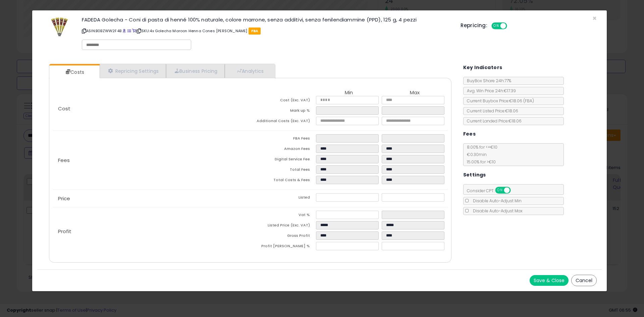 The image size is (644, 317). What do you see at coordinates (283, 226) in the screenshot?
I see `td: Listed Price (Exc. VAT)` at bounding box center [283, 226].